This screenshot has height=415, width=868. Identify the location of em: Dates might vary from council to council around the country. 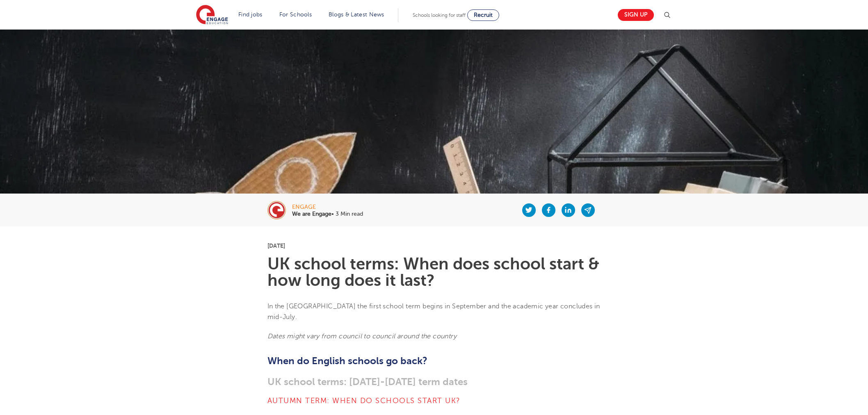
(362, 336).